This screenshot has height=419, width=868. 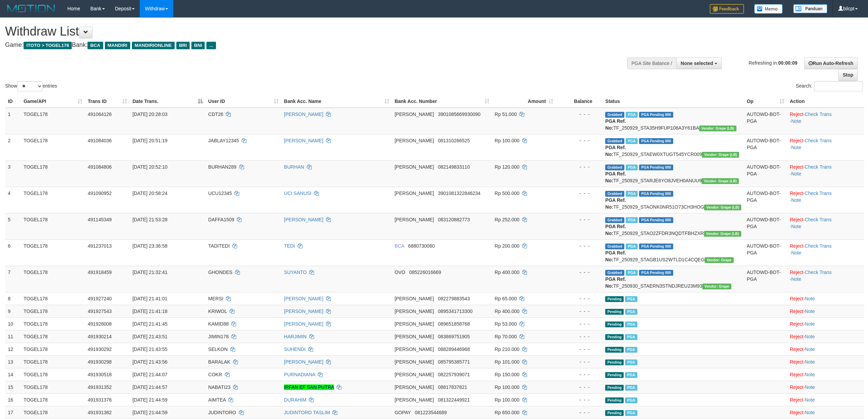 I want to click on span: MERSI, so click(x=216, y=298).